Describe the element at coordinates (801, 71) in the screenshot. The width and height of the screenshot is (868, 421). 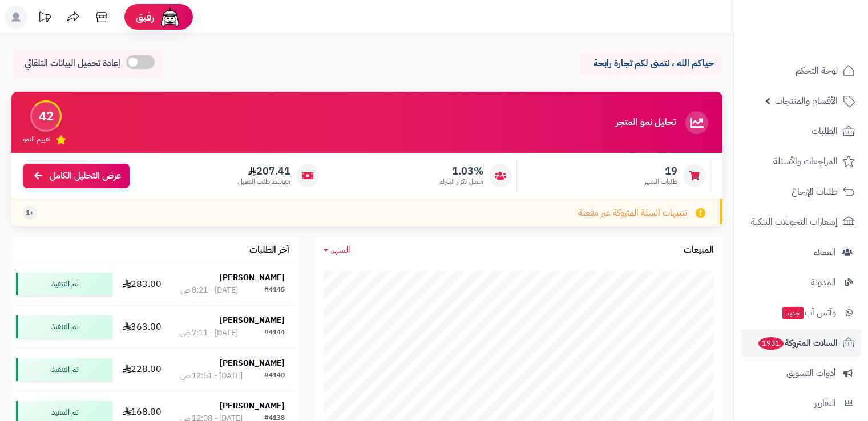
I see `a: لوحة التحكم` at that location.